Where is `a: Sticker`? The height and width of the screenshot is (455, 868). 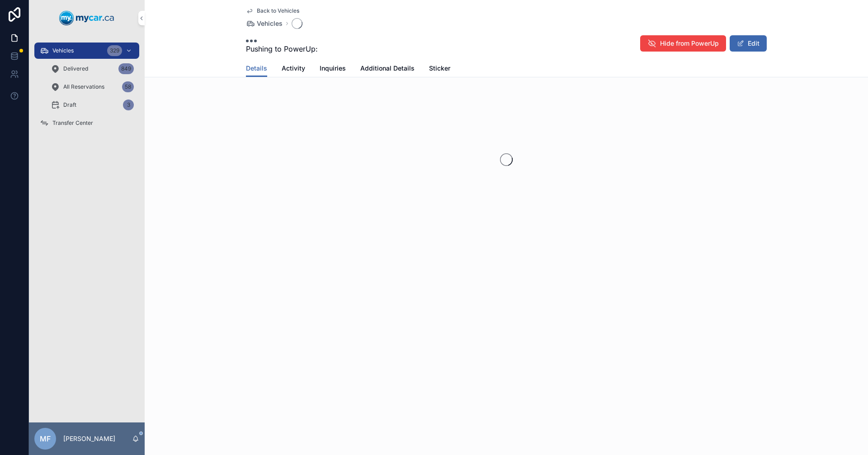 a: Sticker is located at coordinates (439, 70).